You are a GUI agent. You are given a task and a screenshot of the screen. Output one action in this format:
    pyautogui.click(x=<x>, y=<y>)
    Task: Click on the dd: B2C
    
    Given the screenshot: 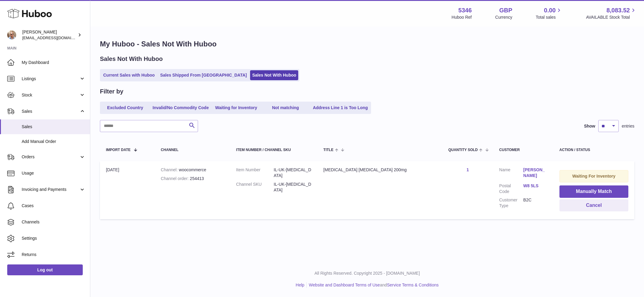 What is the action you would take?
    pyautogui.click(x=536, y=203)
    